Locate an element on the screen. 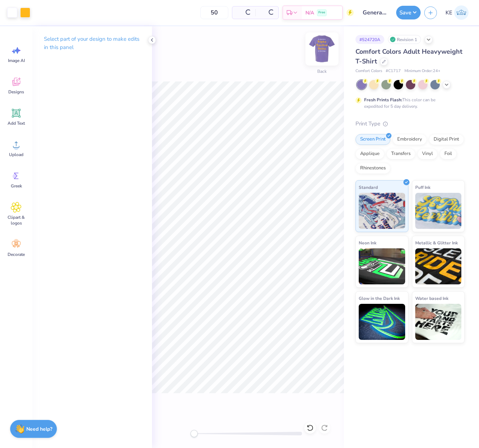  strong: Need help? is located at coordinates (39, 429).